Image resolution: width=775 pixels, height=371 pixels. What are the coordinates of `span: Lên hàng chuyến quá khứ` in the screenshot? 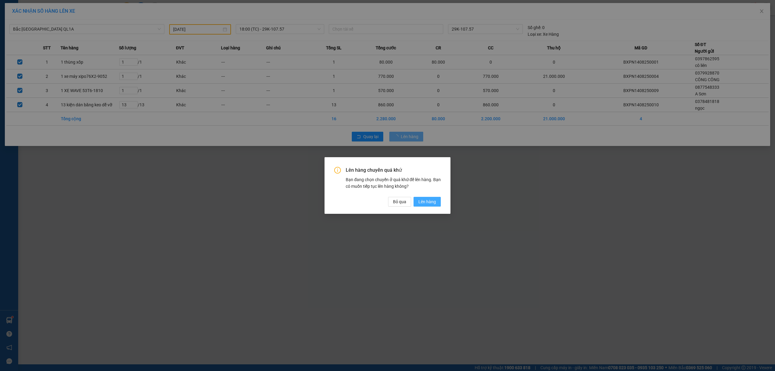 It's located at (393, 170).